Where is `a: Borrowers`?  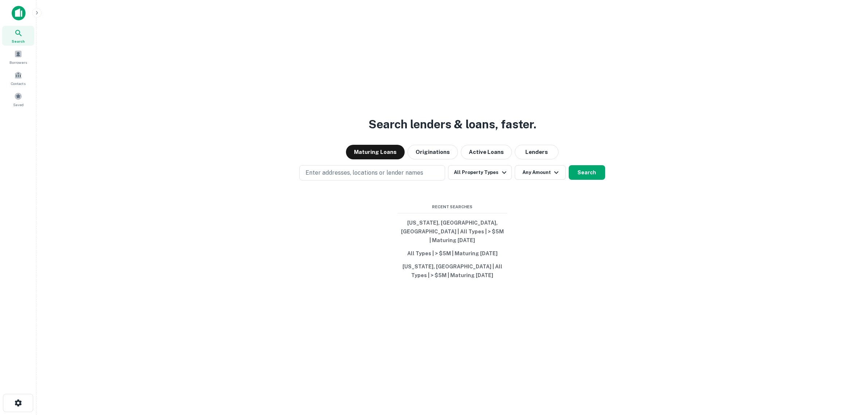 a: Borrowers is located at coordinates (18, 57).